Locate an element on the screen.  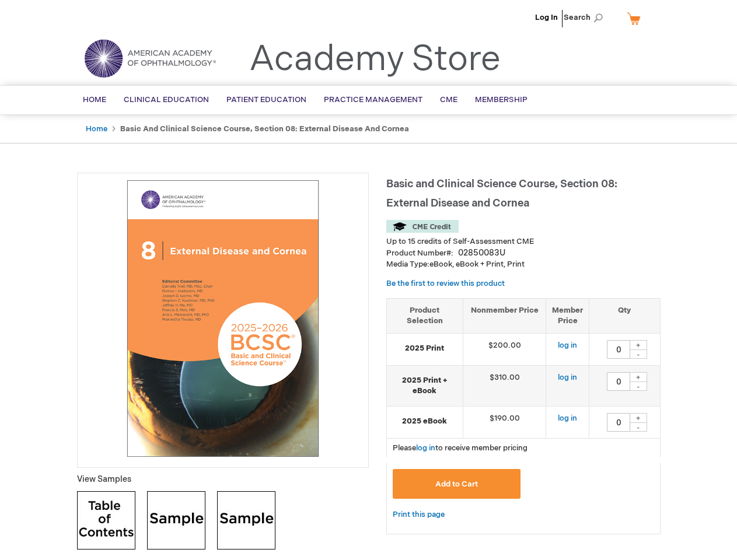
strong: Product Number is located at coordinates (420, 253).